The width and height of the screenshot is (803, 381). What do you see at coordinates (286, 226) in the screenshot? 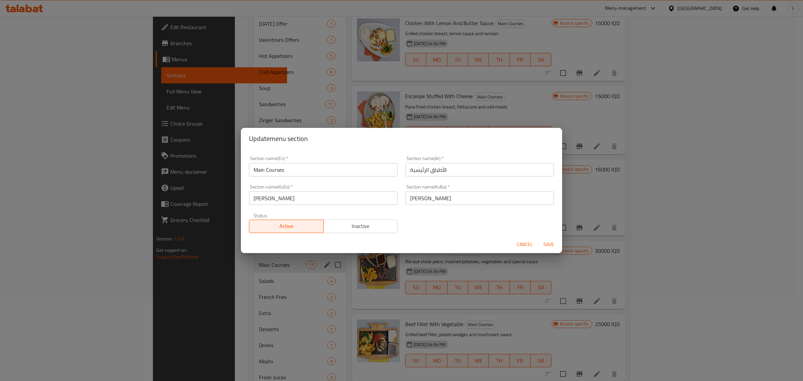
I see `button: Active` at bounding box center [286, 226].